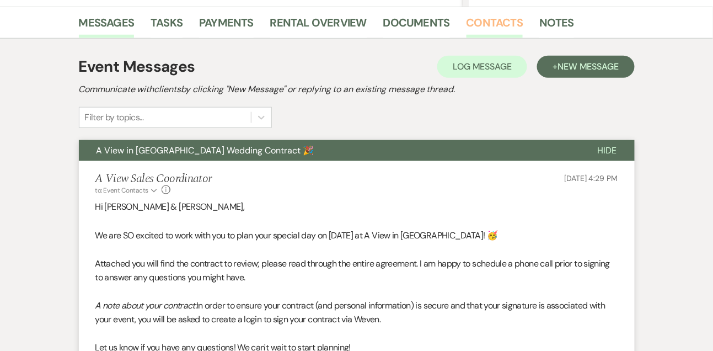 The image size is (713, 351). What do you see at coordinates (114, 118) in the screenshot?
I see `div: Filter by topics...` at bounding box center [114, 118].